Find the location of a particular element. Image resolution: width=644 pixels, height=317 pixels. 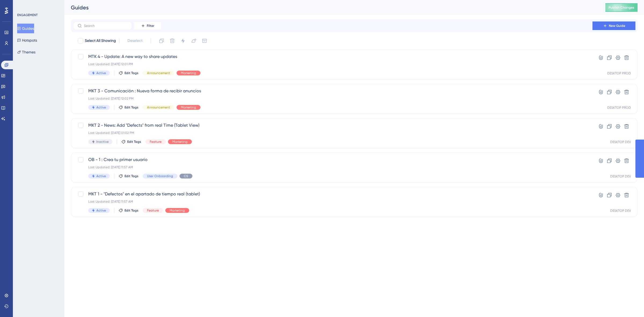

span: MKT 2 - News: Add "Defects" from real Time (Tablet View) is located at coordinates (333, 125).